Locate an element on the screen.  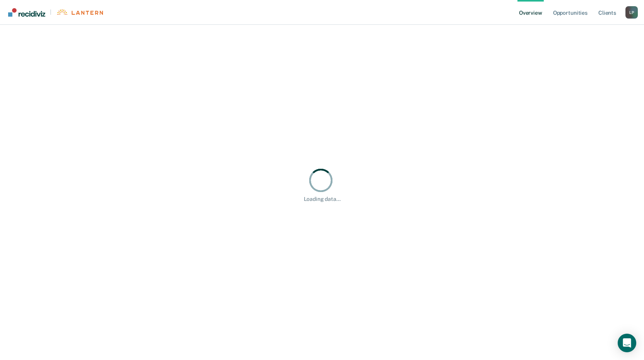
img: Lantern is located at coordinates (80, 12).